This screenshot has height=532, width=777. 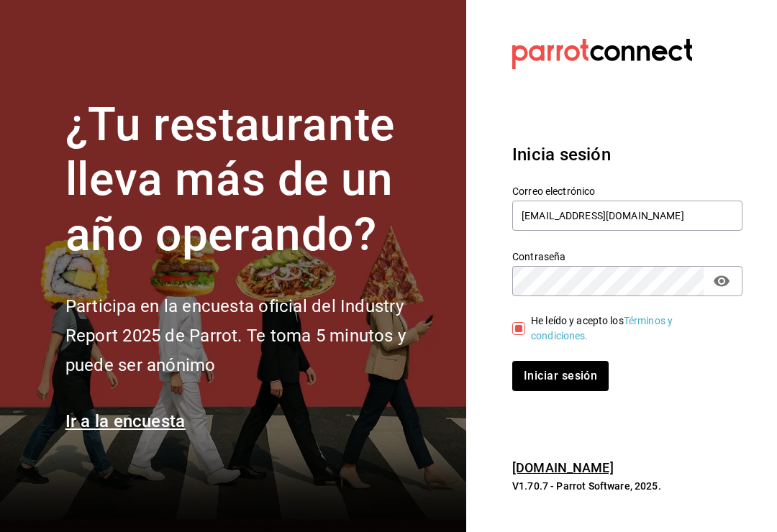 What do you see at coordinates (627, 256) in the screenshot?
I see `label: Contraseña` at bounding box center [627, 256].